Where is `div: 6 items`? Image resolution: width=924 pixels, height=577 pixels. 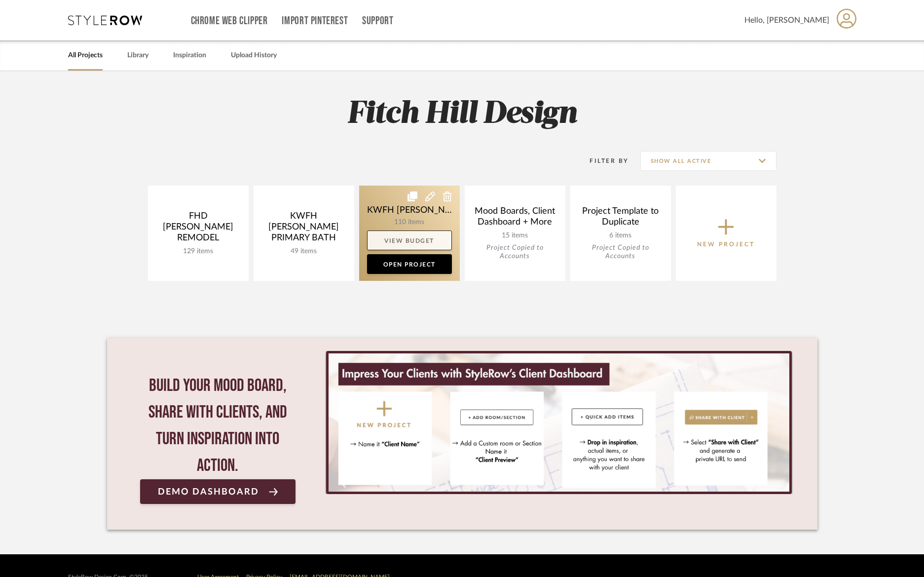
div: 6 items is located at coordinates (620, 235).